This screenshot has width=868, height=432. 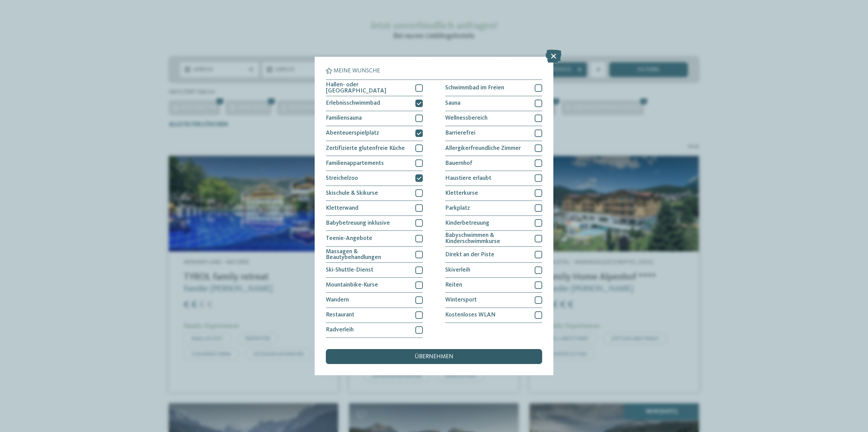 What do you see at coordinates (468, 223) in the screenshot?
I see `span: Kinderbetreuung` at bounding box center [468, 223].